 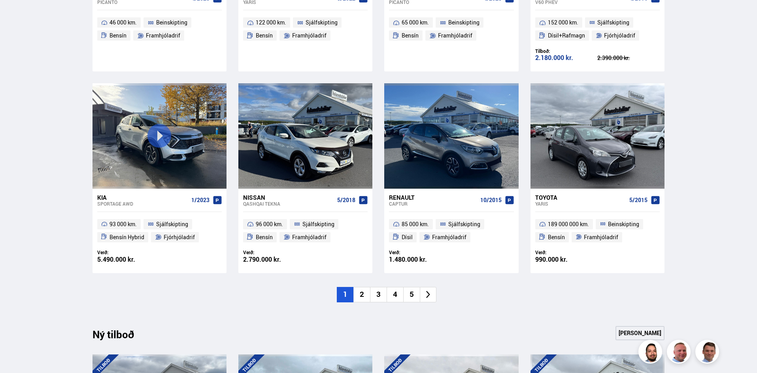 What do you see at coordinates (289, 198) in the screenshot?
I see `div: Nissan` at bounding box center [289, 198].